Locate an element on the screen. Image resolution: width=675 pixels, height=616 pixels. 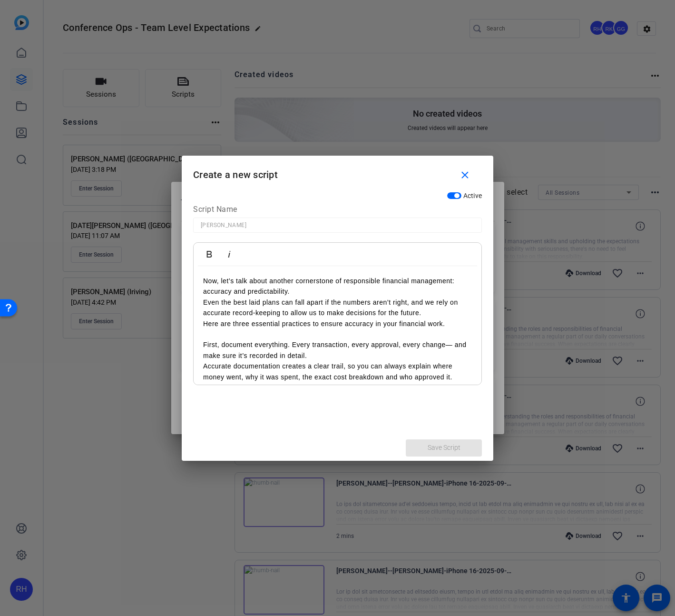
p: Now, let’s talk about another cornerstone of responsible financial management: accuracy and predi... is located at coordinates (337, 286).